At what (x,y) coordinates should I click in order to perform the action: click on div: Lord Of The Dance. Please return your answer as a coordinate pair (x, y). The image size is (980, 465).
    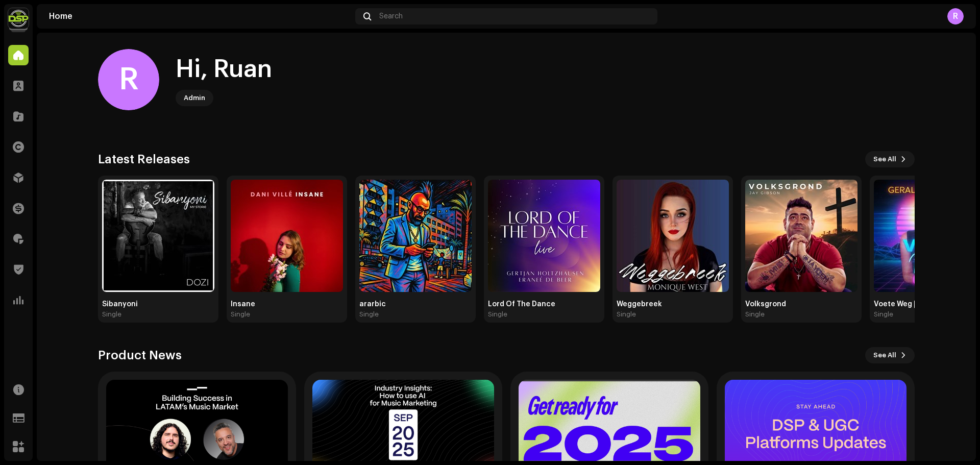
    Looking at the image, I should click on (544, 304).